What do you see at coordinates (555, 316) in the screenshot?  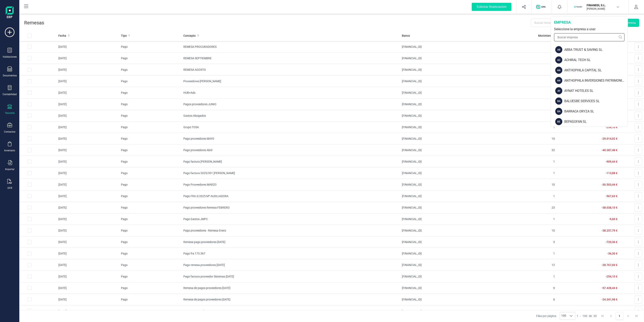 I see `div: Filas por página:` at bounding box center [555, 316].